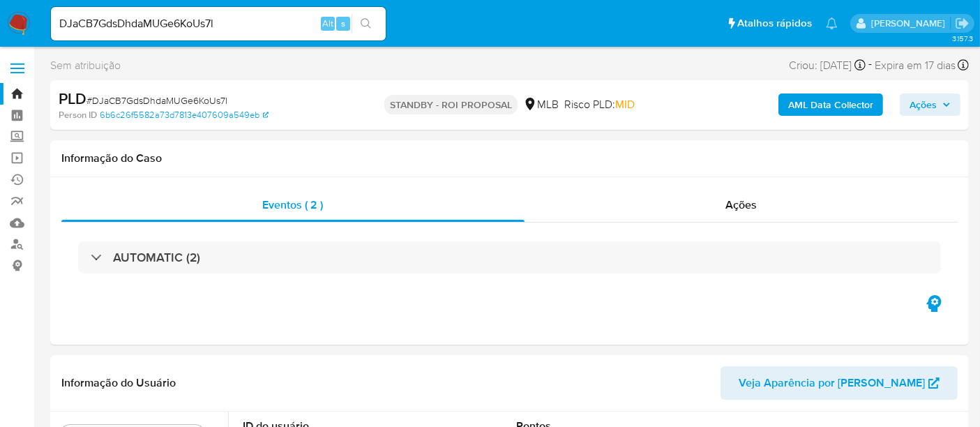 This screenshot has width=980, height=427. I want to click on span: Risco PLD:, so click(600, 105).